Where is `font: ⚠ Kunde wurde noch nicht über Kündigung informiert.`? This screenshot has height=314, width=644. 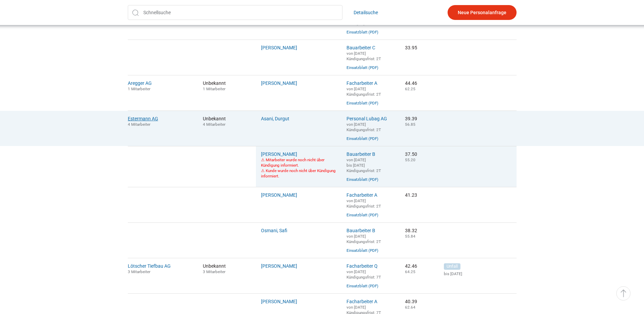
font: ⚠ Kunde wurde noch nicht über Kündigung informiert. is located at coordinates (298, 173).